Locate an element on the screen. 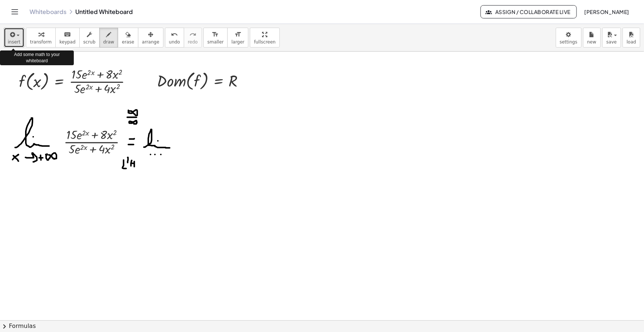 The height and width of the screenshot is (332, 644). span: undo is located at coordinates (174, 42).